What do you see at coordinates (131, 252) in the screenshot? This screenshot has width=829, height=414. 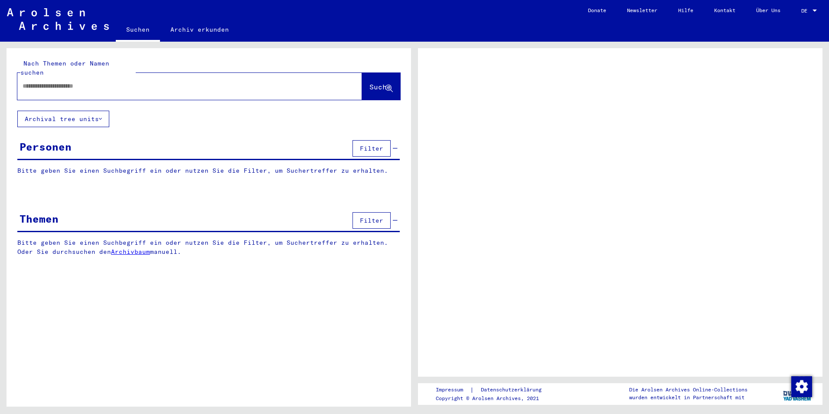 I see `a: Archivbaum` at bounding box center [131, 252].